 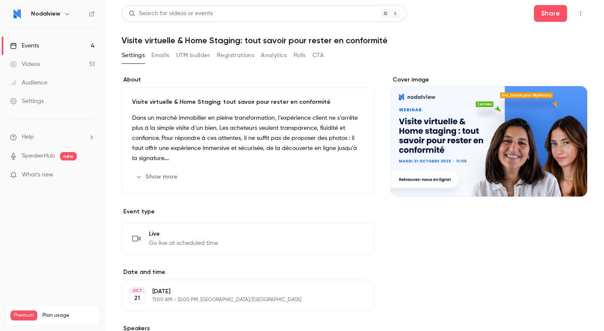 What do you see at coordinates (137, 290) in the screenshot?
I see `div: OCT` at bounding box center [137, 290].